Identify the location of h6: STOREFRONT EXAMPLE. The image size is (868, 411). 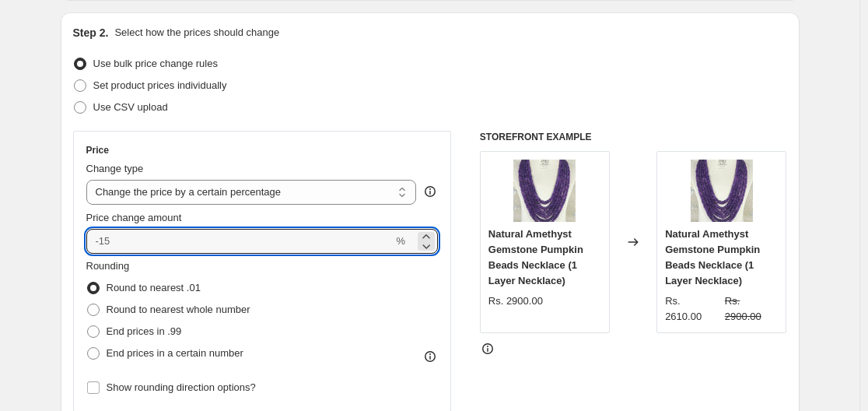
(633, 137).